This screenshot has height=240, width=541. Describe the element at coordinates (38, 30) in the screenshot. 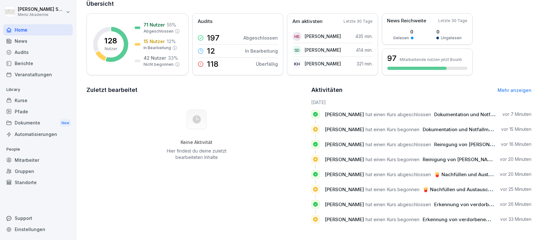

I see `a: Home` at that location.